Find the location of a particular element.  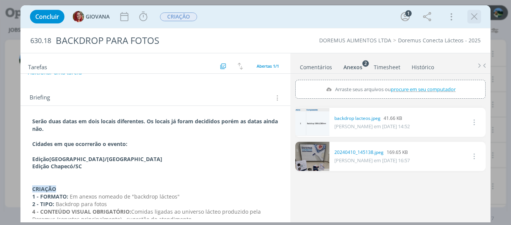

span: GIOVANA is located at coordinates (97, 17).